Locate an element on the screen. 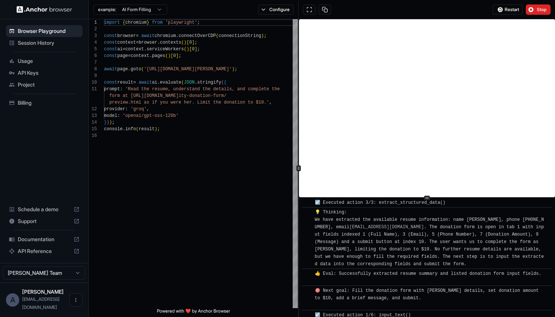  span: Stop is located at coordinates (542, 10).